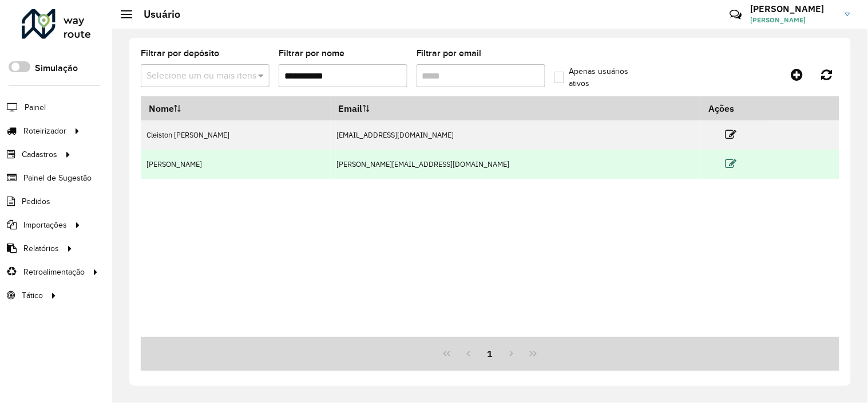 The height and width of the screenshot is (403, 868). I want to click on span: Pedidos, so click(36, 201).